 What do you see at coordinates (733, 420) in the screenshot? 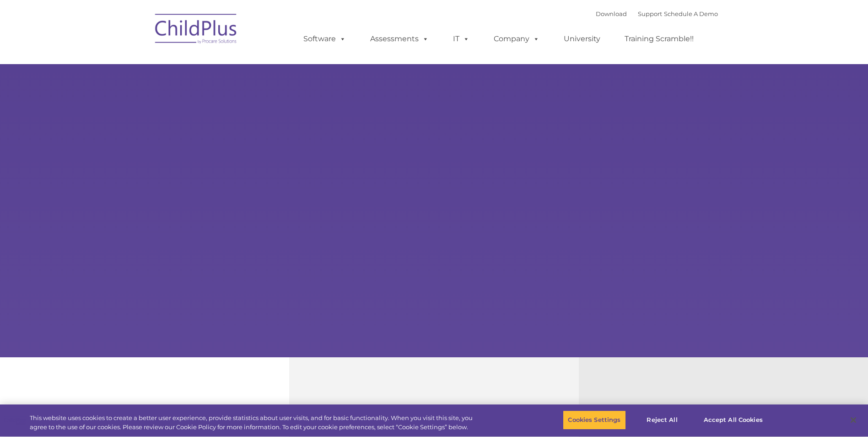
I see `button: Accept All Cookies` at bounding box center [733, 420].